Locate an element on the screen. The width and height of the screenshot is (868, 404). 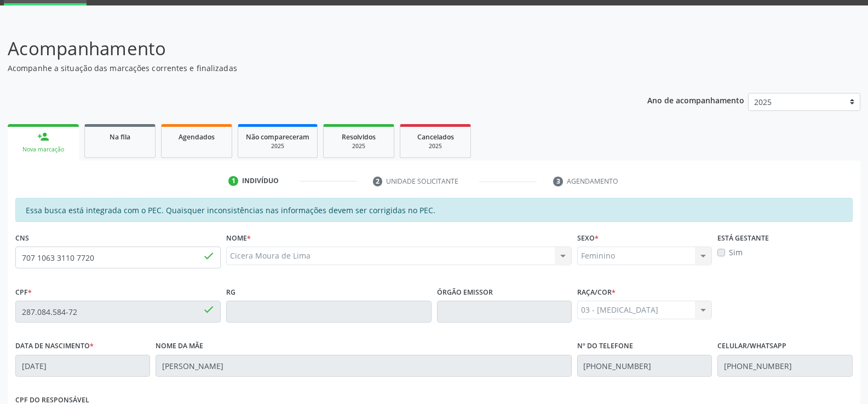
p: Acompanhamento is located at coordinates (306, 48).